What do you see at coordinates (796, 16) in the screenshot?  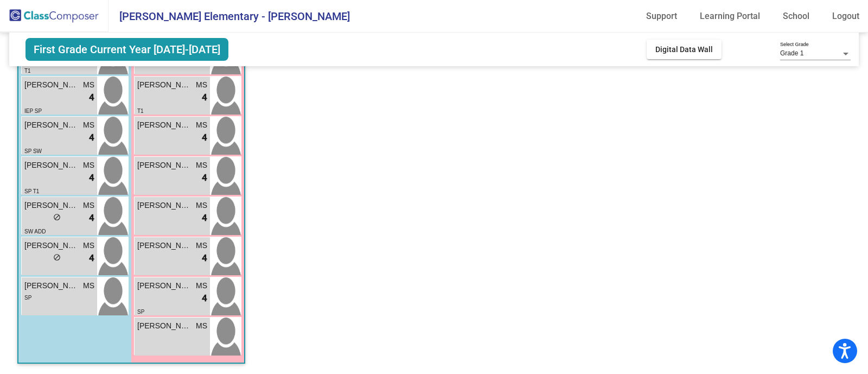 I see `a: School` at bounding box center [796, 16].